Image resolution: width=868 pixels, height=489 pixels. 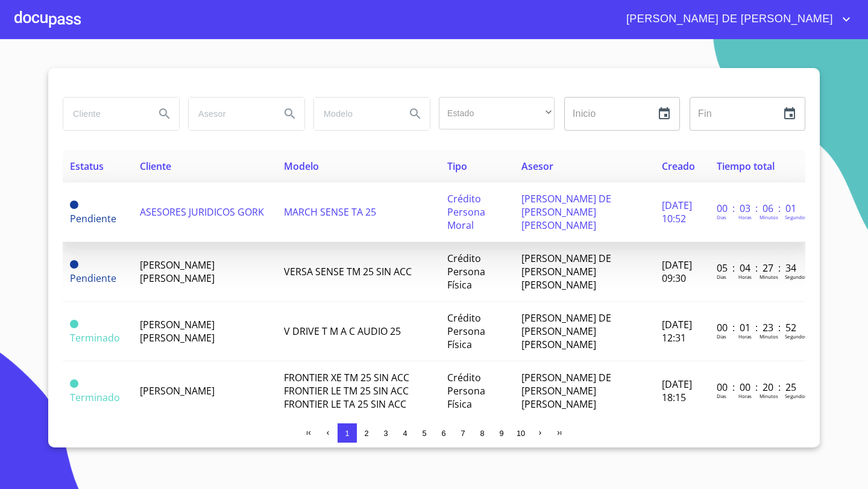 I want to click on button: 10, so click(x=520, y=433).